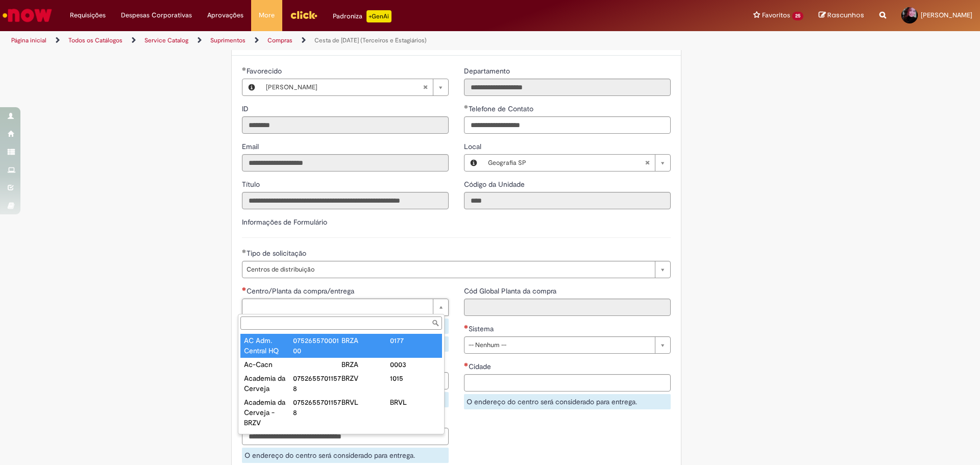 The width and height of the screenshot is (980, 465). What do you see at coordinates (268, 383) in the screenshot?
I see `div: Academia da Cerveja` at bounding box center [268, 383].